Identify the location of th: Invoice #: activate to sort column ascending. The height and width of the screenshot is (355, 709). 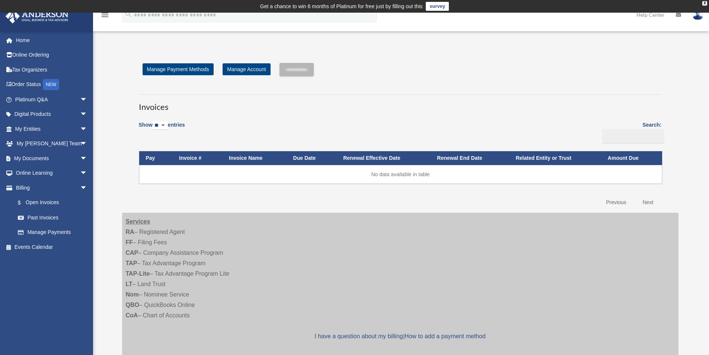
(197, 158).